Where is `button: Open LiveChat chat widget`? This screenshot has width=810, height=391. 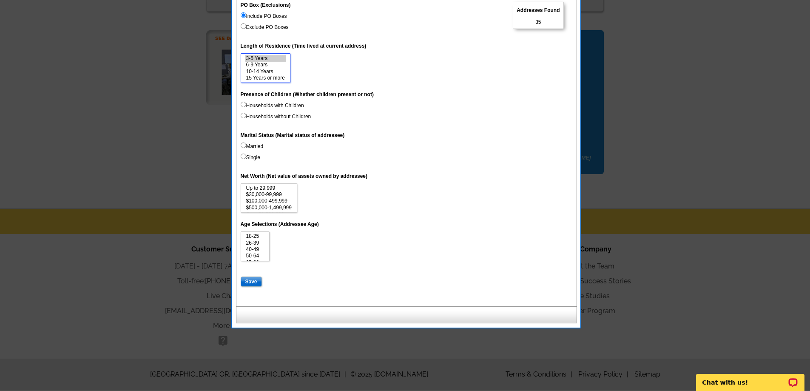 button: Open LiveChat chat widget is located at coordinates (103, 18).